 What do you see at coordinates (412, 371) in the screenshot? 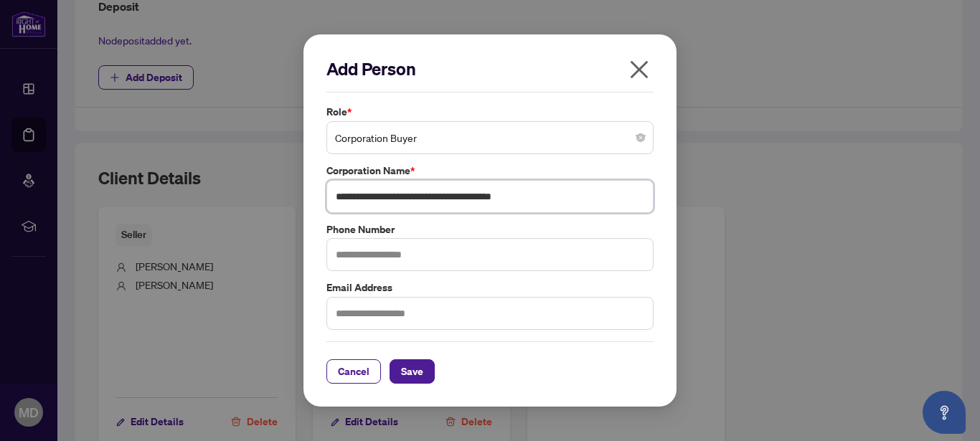
I see `span: Save` at bounding box center [412, 371].